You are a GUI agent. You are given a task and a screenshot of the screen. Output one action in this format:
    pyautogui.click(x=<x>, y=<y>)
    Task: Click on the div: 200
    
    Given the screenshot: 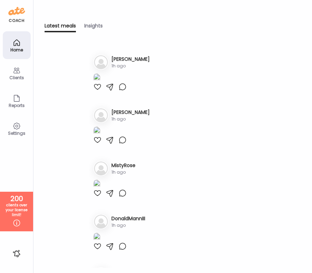 What is the action you would take?
    pyautogui.click(x=16, y=199)
    